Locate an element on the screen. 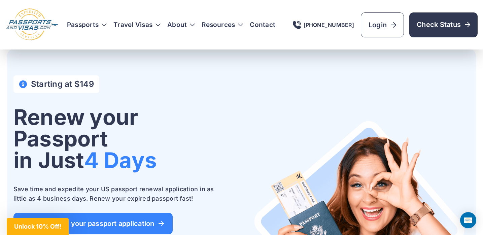 The width and height of the screenshot is (483, 235). span: Login is located at coordinates (383, 25).